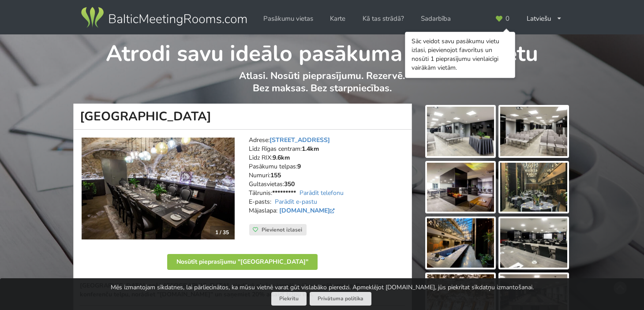 Image resolution: width=644 pixels, height=310 pixels. What do you see at coordinates (290, 184) in the screenshot?
I see `strong: 350` at bounding box center [290, 184].